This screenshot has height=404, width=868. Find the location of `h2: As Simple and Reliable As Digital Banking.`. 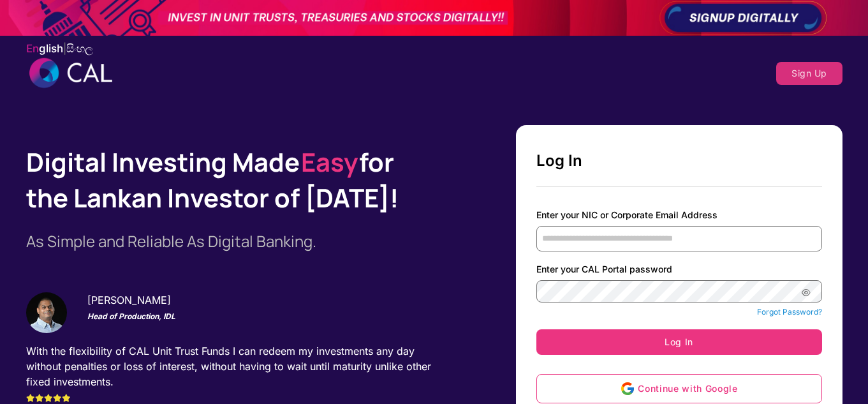

h2: As Simple and Reliable As Digital Banking. is located at coordinates (230, 241).